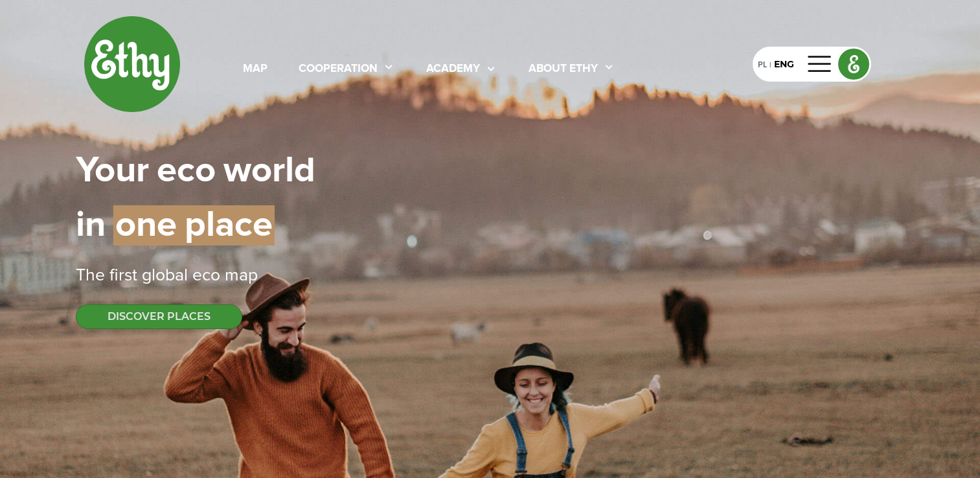 The height and width of the screenshot is (478, 980). I want to click on div: map, so click(255, 70).